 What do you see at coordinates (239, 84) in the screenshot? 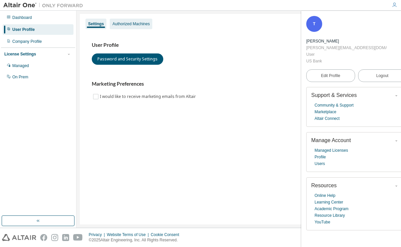
I see `h3: Marketing Preferences` at bounding box center [239, 84].